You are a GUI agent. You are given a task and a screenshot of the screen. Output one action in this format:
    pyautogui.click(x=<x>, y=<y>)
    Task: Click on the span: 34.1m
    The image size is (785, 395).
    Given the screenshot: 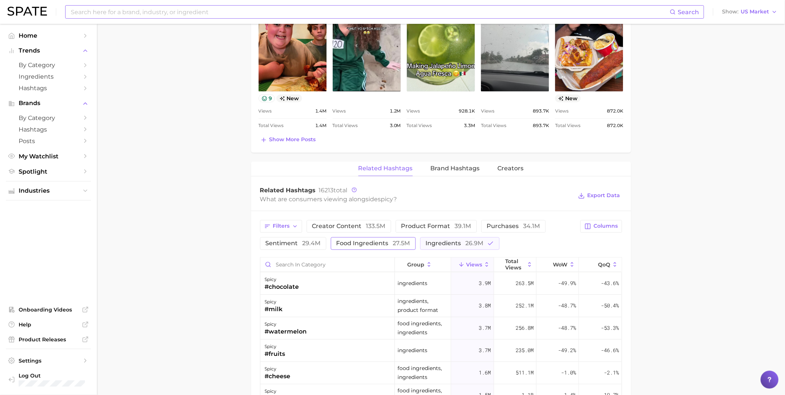 What is the action you would take?
    pyautogui.click(x=531, y=226)
    